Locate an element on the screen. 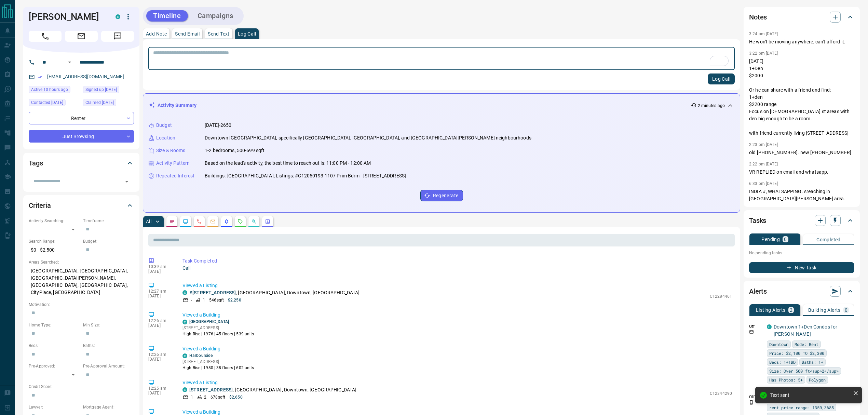  p: Search Range: is located at coordinates (54, 241).